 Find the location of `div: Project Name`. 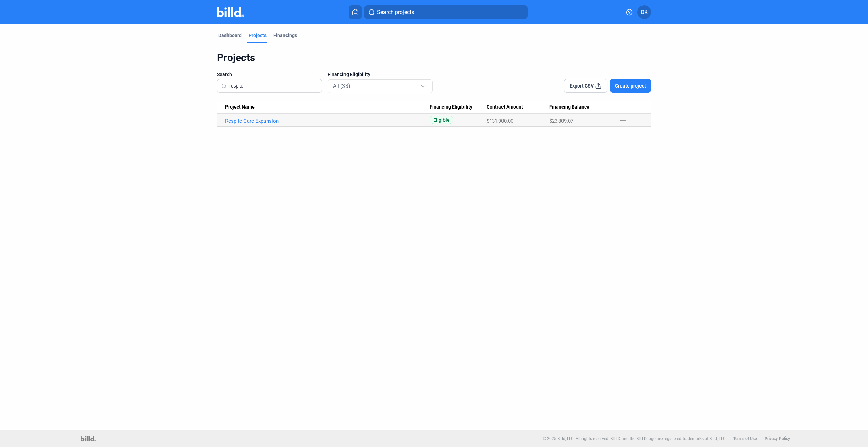

div: Project Name is located at coordinates (327, 107).